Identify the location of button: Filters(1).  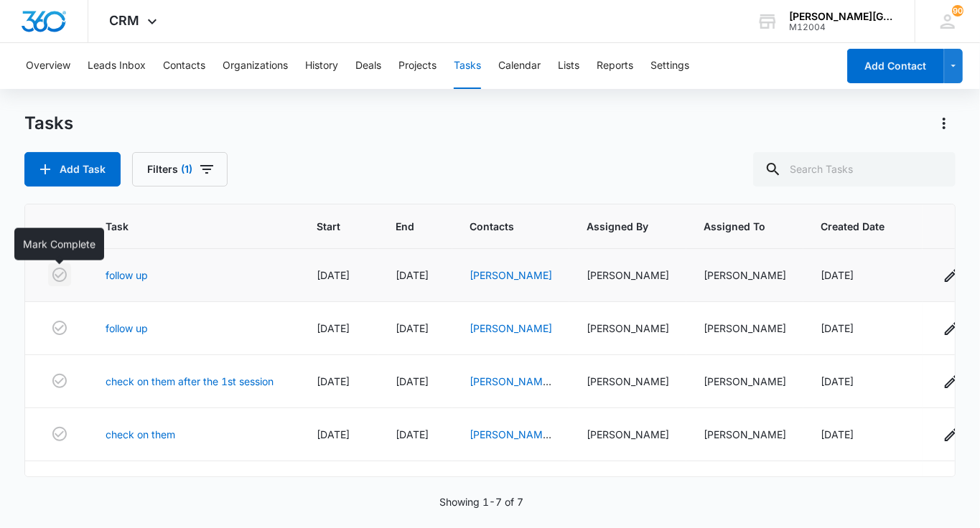
(179, 169).